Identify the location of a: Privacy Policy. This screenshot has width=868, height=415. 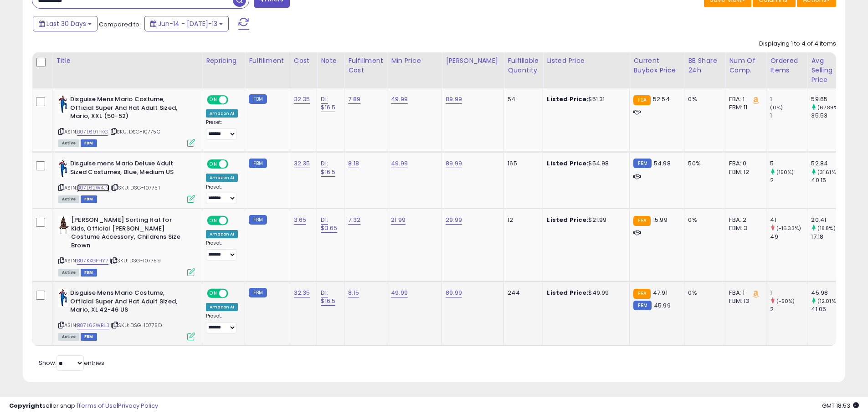
(138, 406).